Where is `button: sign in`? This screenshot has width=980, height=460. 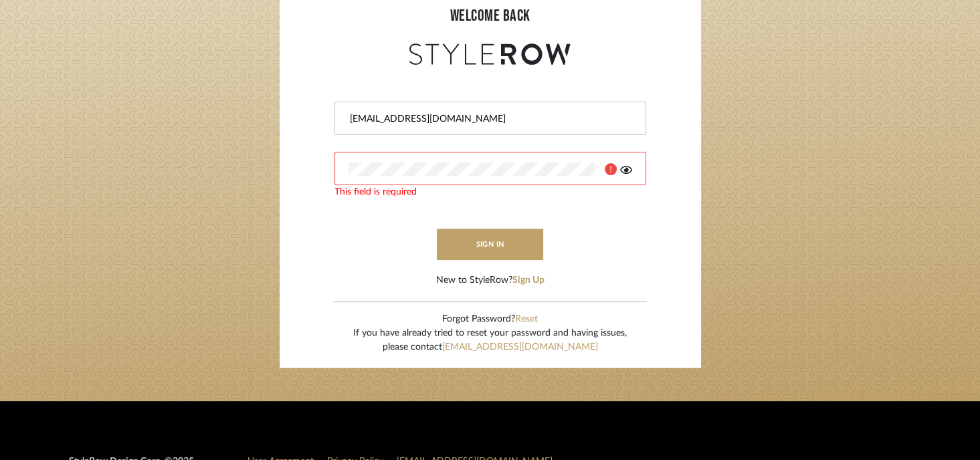 button: sign in is located at coordinates (490, 243).